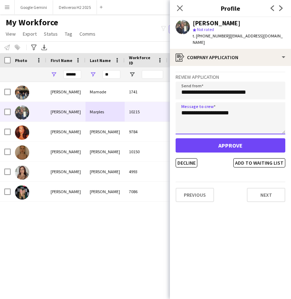 The height and width of the screenshot is (299, 291). I want to click on button: Google Gemini, so click(34, 7).